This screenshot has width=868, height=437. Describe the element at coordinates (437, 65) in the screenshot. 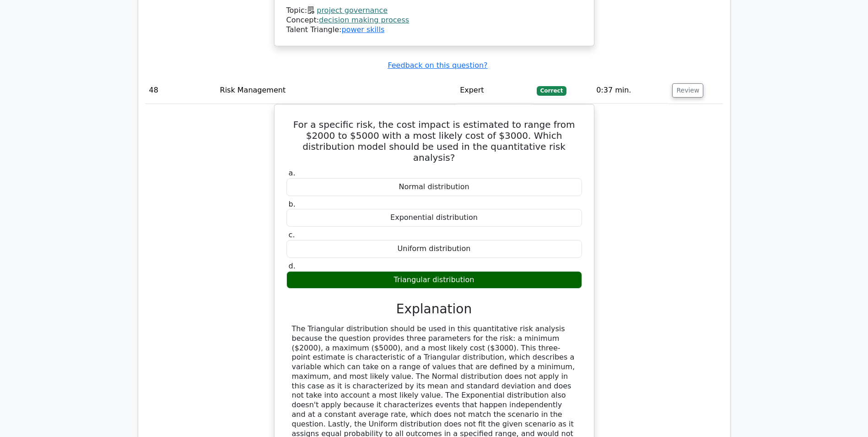

I see `a: Feedback on this question?` at that location.